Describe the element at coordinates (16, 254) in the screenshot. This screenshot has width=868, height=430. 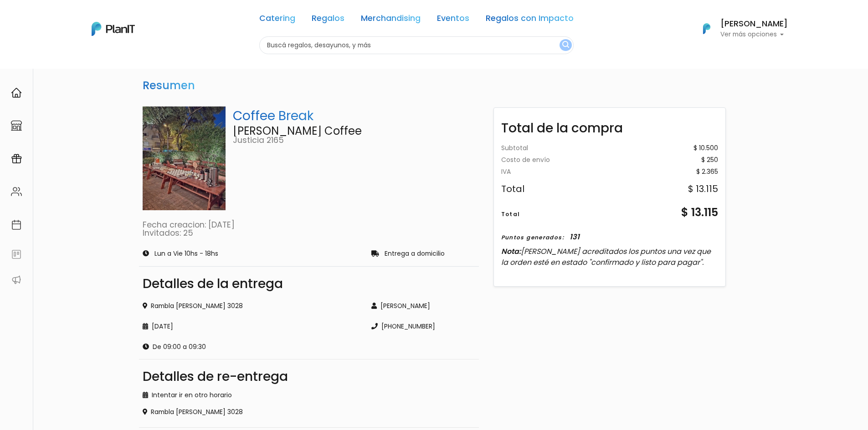
I see `img: feedback-78b5a0c8f98aac82b08bfc38622c3050aee476f2c9584af64705fc4e61158814.svg` at that location.